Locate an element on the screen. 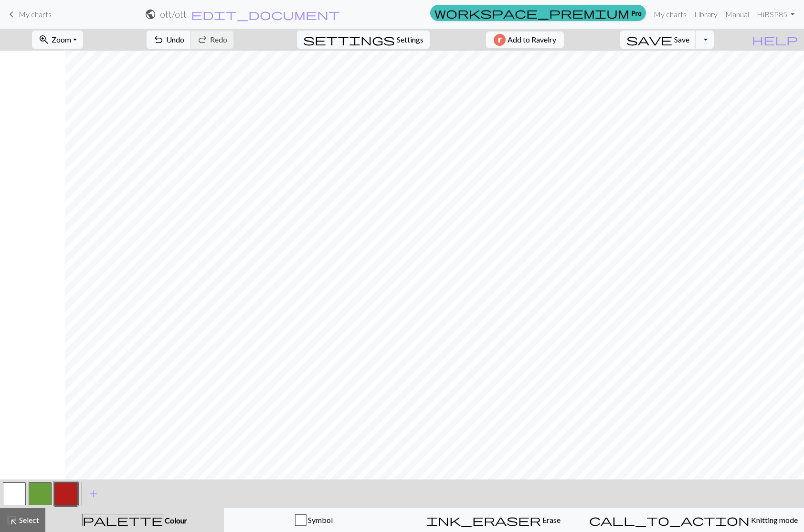 Image resolution: width=804 pixels, height=532 pixels. span: edit_document is located at coordinates (266, 14).